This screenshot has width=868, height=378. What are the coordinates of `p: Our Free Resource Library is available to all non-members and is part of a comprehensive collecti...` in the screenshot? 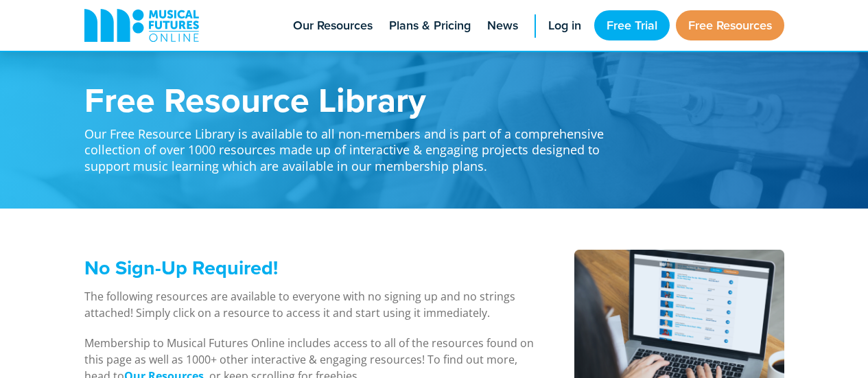 It's located at (352, 145).